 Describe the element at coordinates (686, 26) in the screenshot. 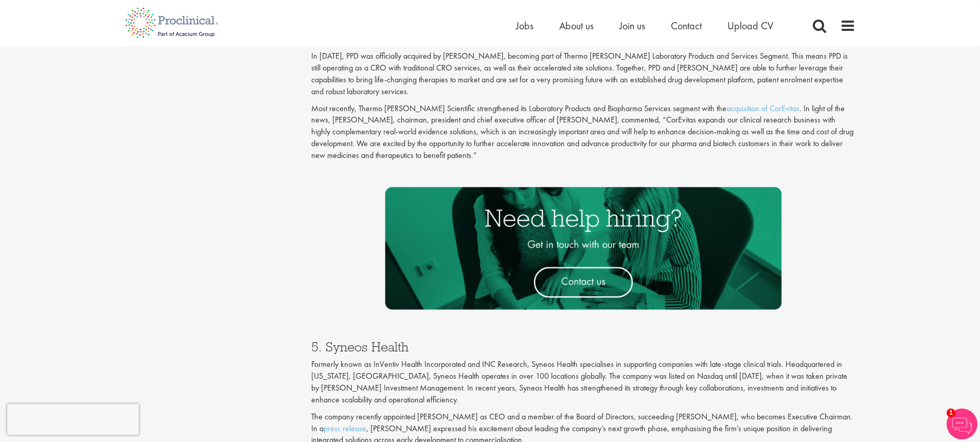

I see `span: Contact` at that location.